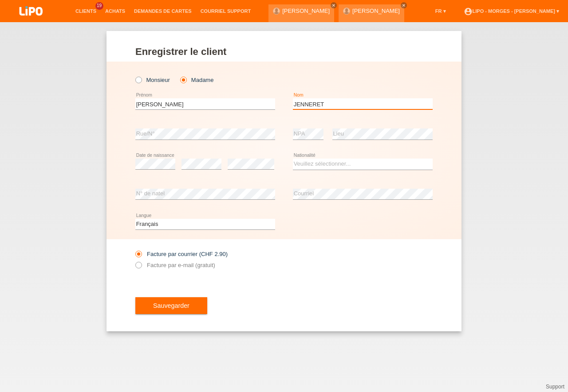 This screenshot has height=392, width=568. What do you see at coordinates (138, 256) in the screenshot?
I see `input: Facture par courrier (CHF 2.90)` at bounding box center [138, 256].